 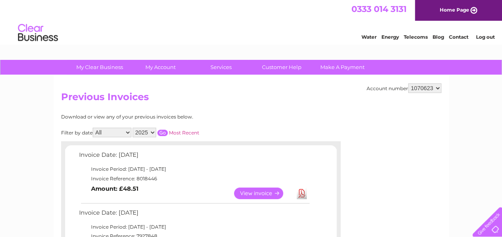 What do you see at coordinates (99, 67) in the screenshot?
I see `a: My Clear Business` at bounding box center [99, 67].